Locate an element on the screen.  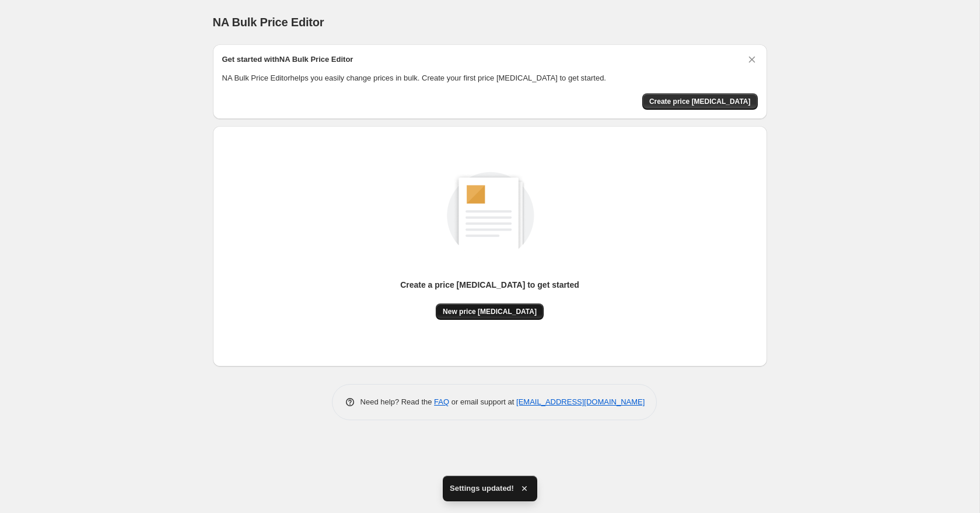
a: FAQ is located at coordinates (442, 402).